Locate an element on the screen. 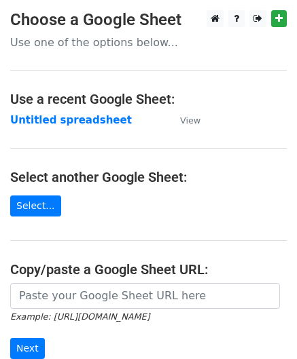 This screenshot has width=297, height=359. a: Untitled spreadsheet is located at coordinates (71, 120).